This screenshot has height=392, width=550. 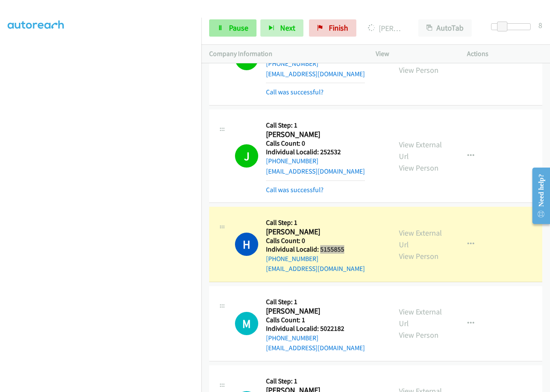 I want to click on h5: Individual Localid: 252532, so click(x=315, y=152).